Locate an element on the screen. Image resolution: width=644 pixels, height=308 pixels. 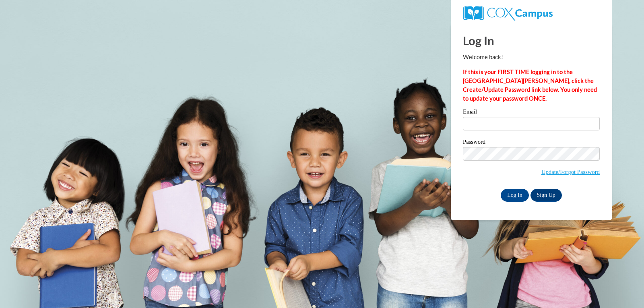
a: Update/Forgot Password is located at coordinates (570, 172).